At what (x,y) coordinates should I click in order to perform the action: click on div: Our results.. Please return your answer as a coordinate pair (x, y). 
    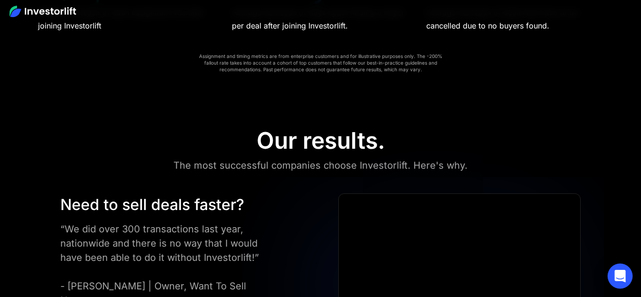
    Looking at the image, I should click on (321, 141).